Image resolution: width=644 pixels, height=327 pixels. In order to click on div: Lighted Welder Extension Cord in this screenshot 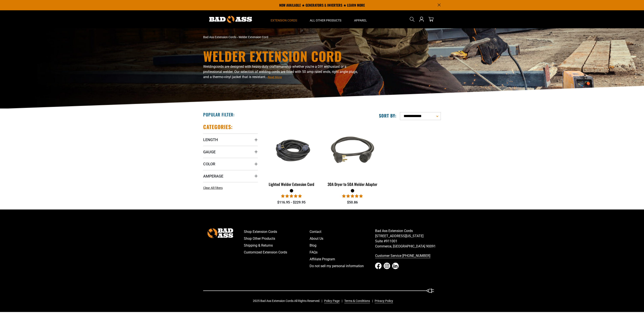, I will do `click(292, 184)`.